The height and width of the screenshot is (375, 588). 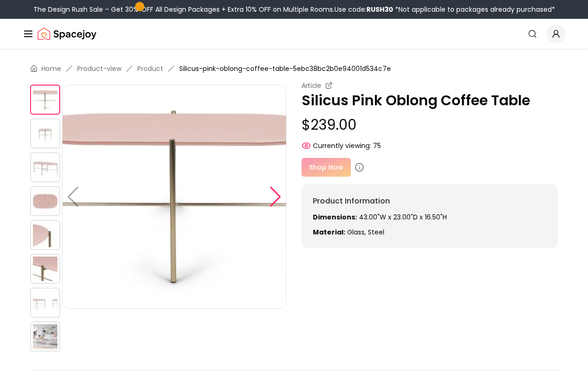 What do you see at coordinates (99, 69) in the screenshot?
I see `a: Product-view` at bounding box center [99, 69].